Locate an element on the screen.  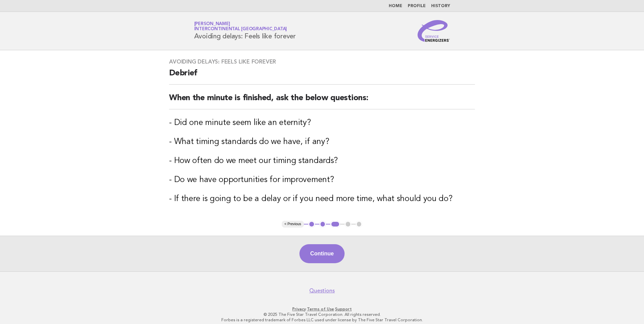
h1: Avoiding delays: Feels like forever is located at coordinates (245, 31).